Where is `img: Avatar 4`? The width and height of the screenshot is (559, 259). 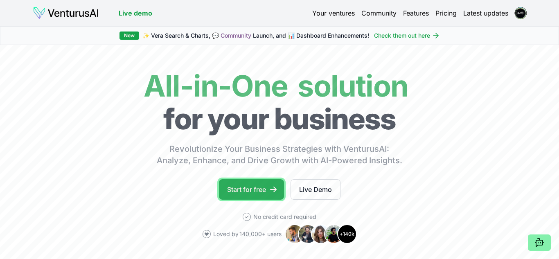 img: Avatar 4 is located at coordinates (334, 234).